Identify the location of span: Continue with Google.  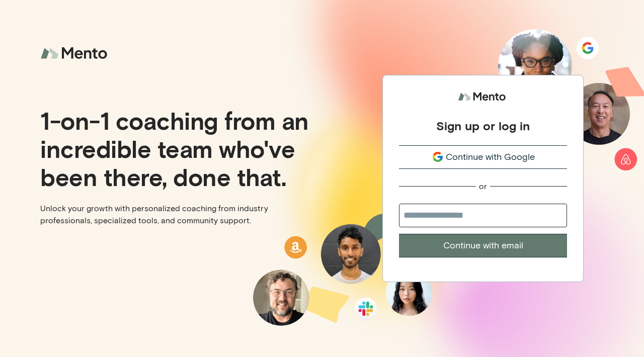
(490, 157).